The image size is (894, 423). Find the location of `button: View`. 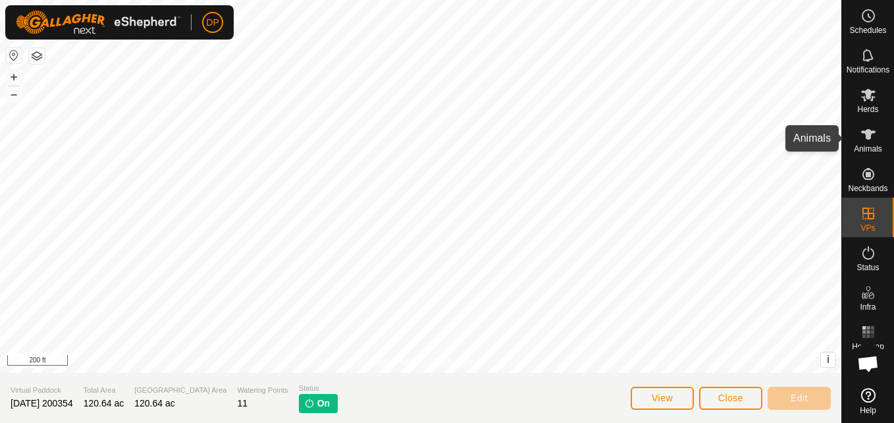

button: View is located at coordinates (663, 398).